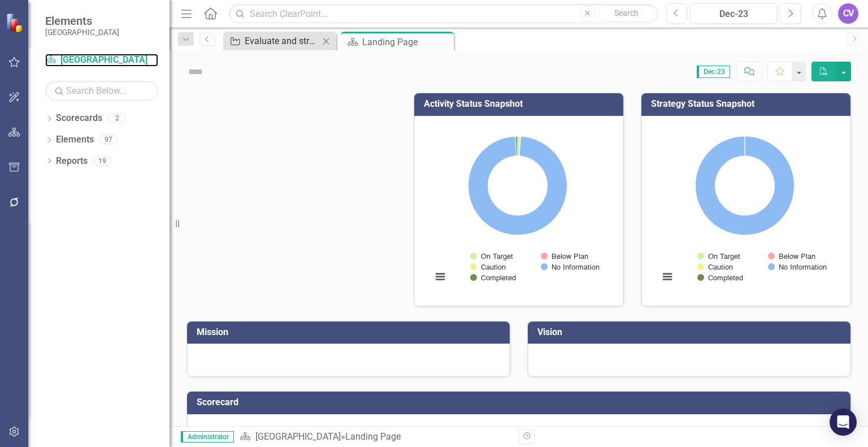 This screenshot has width=868, height=447. I want to click on path: Caution, 0., so click(520, 146).